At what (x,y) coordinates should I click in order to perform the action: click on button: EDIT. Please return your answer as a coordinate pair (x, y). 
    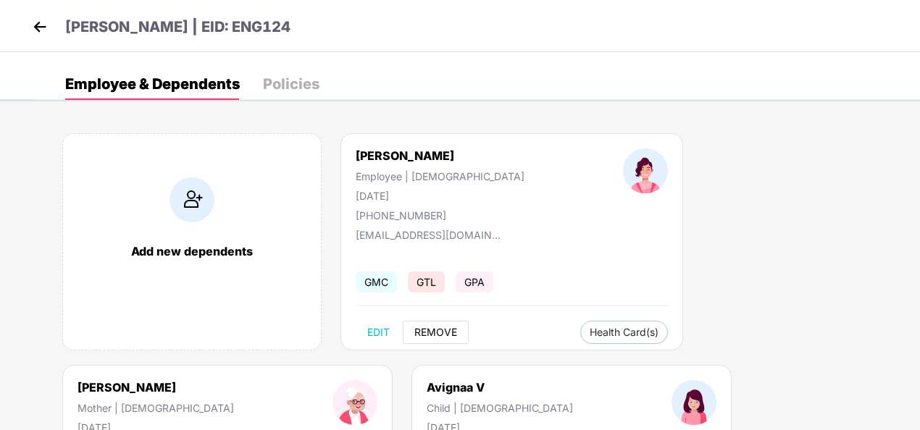
    Looking at the image, I should click on (378, 332).